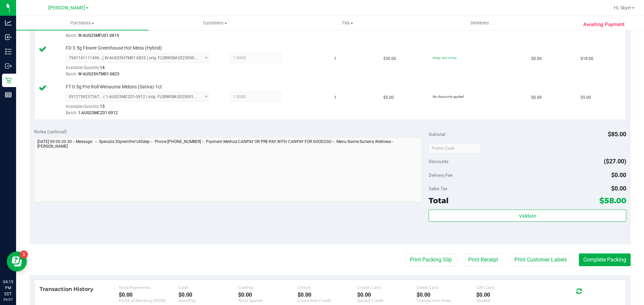 This screenshot has width=644, height=305. What do you see at coordinates (483, 260) in the screenshot?
I see `button: Print Receipt` at bounding box center [483, 260].